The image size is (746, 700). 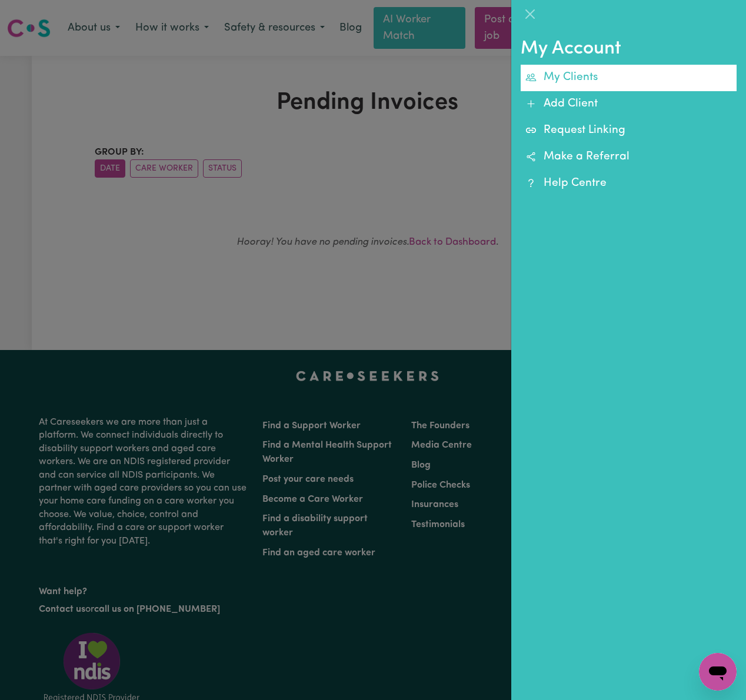 I want to click on a: Make a Referral, so click(x=628, y=157).